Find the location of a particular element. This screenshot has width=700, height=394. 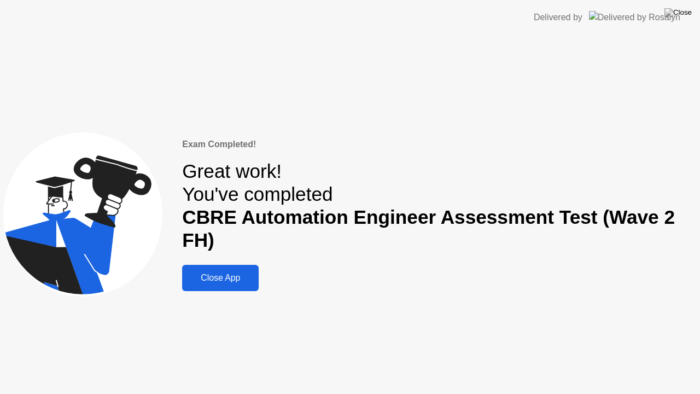

img: Delivered by Rosalyn is located at coordinates (634, 17).